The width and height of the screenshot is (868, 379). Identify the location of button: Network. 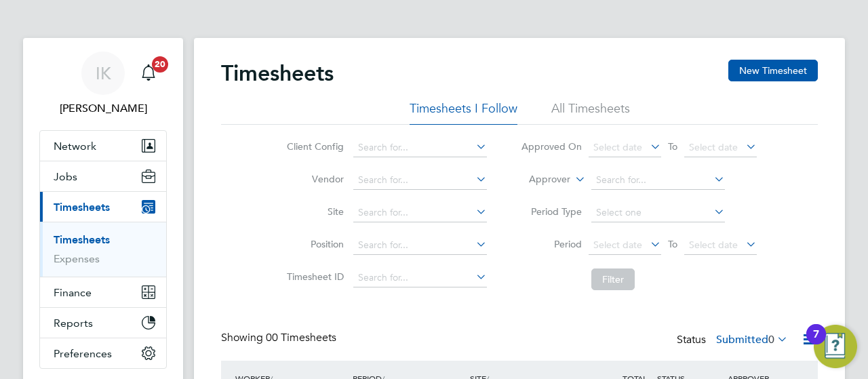
(103, 146).